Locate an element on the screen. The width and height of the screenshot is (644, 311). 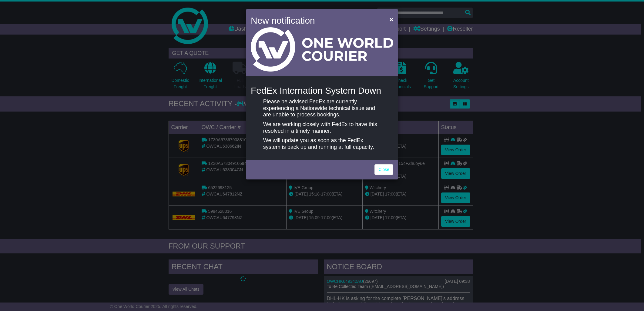
p: Please be advised FedEx are currently experiencing a Nationwide technical issue and are unable to... is located at coordinates (322, 108).